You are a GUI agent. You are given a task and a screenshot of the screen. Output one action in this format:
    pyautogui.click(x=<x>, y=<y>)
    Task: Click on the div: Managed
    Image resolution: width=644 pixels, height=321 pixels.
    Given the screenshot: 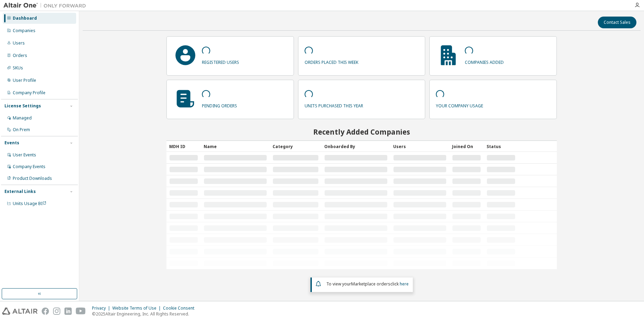 What is the action you would take?
    pyautogui.click(x=22, y=118)
    